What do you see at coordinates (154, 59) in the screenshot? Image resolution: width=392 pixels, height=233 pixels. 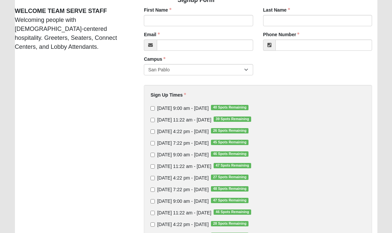 I see `label: Campus` at bounding box center [154, 59].